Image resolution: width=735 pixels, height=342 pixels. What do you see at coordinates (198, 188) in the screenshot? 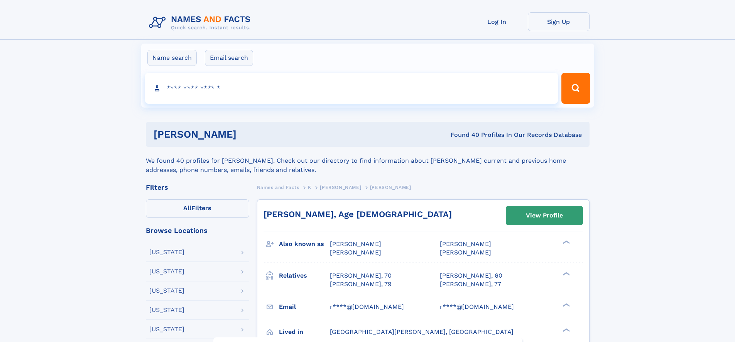
I see `div: Filters` at bounding box center [198, 188].